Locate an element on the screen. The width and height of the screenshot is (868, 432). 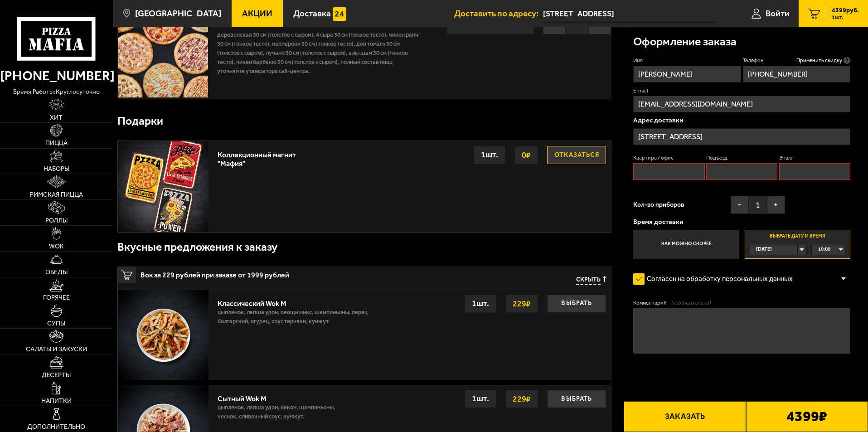
label: Этаж is located at coordinates (815, 158).